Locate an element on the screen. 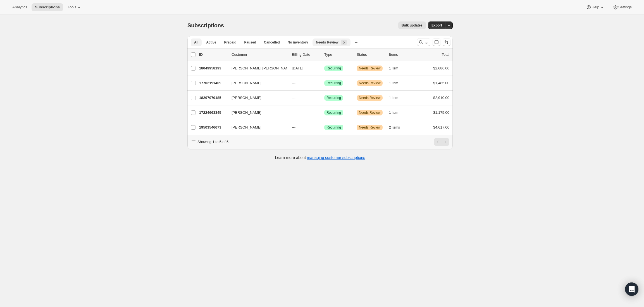 The image size is (644, 307). span: Tools is located at coordinates (72, 7).